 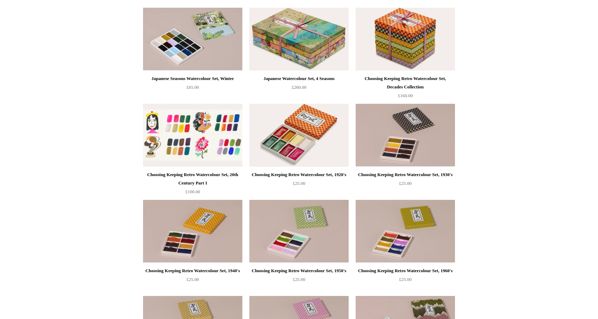 What do you see at coordinates (406, 281) in the screenshot?
I see `a: Choosing Keeping Retro Watercolour Set, 1960's £25.00` at bounding box center [406, 281].